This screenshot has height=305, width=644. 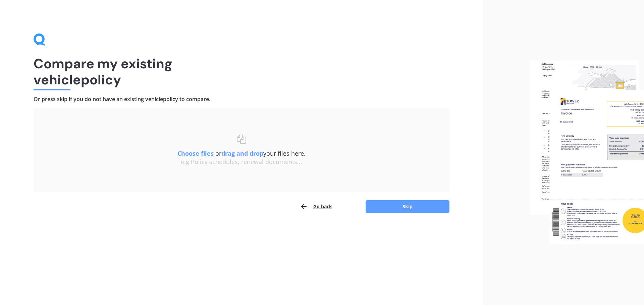 I want to click on img: files.webp, so click(x=587, y=152).